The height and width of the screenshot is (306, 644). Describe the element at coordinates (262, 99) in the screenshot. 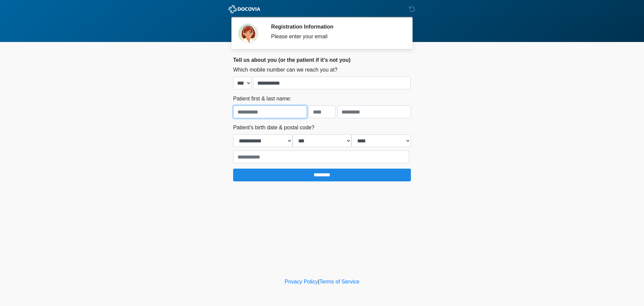

I see `label: Patient first & last name:` at that location.